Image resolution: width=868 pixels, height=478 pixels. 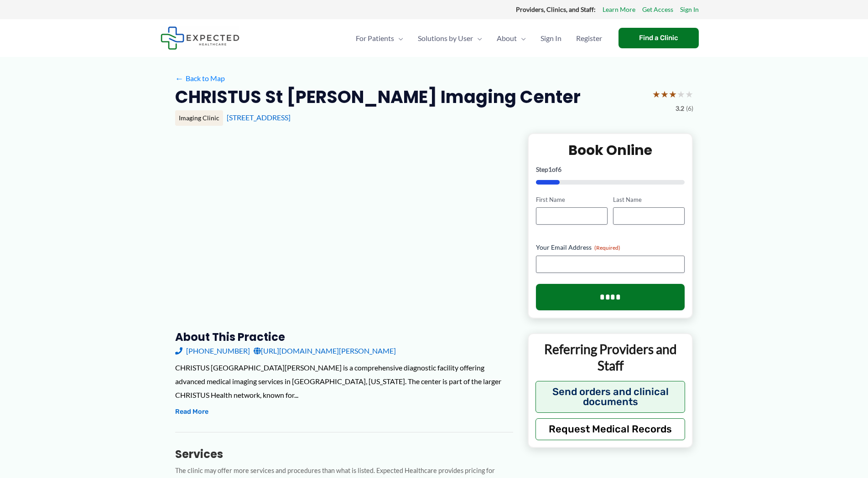 What do you see at coordinates (551, 169) in the screenshot?
I see `span: 1` at bounding box center [551, 169].